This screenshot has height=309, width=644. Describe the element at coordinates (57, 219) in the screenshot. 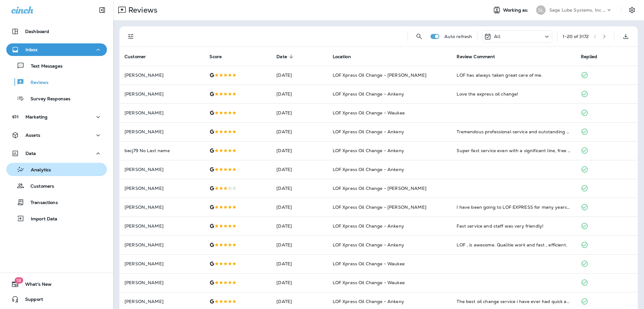

I see `button: Import Data` at that location.